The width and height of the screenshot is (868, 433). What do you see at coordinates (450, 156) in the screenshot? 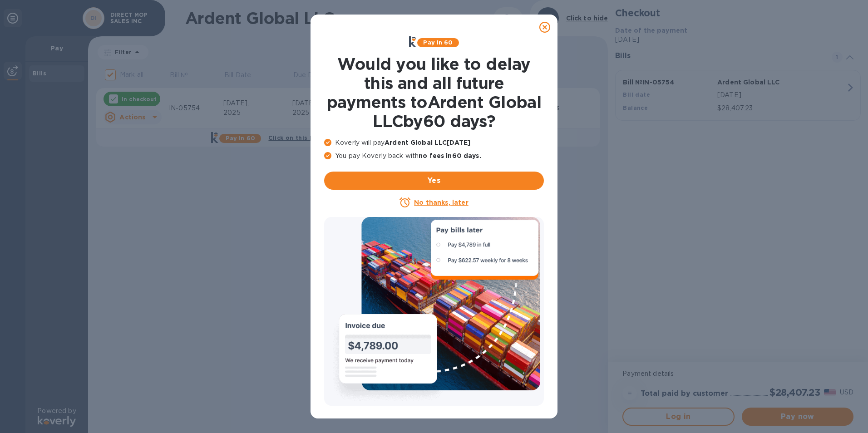
I see `b: no fees in 60 days .` at bounding box center [450, 156].